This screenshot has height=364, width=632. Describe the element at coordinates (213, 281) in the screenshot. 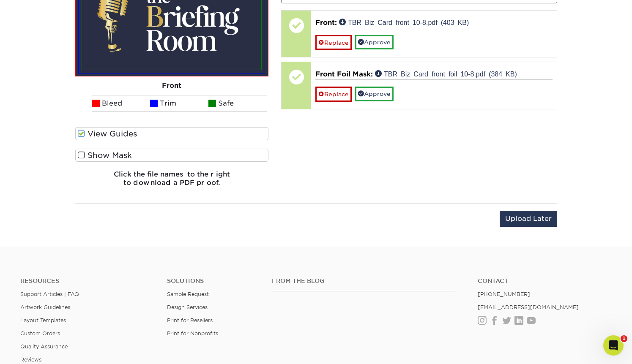

I see `h4: Solutions` at that location.